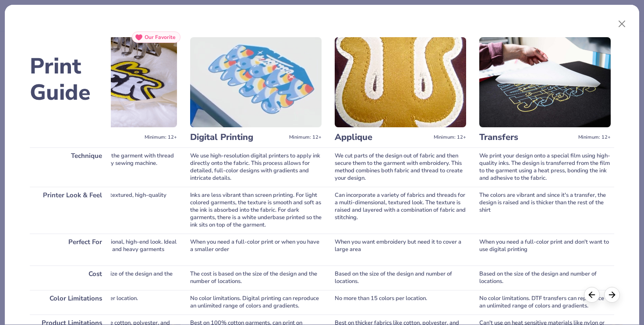 This screenshot has width=644, height=325. I want to click on div: Printer Look & Feel, so click(70, 210).